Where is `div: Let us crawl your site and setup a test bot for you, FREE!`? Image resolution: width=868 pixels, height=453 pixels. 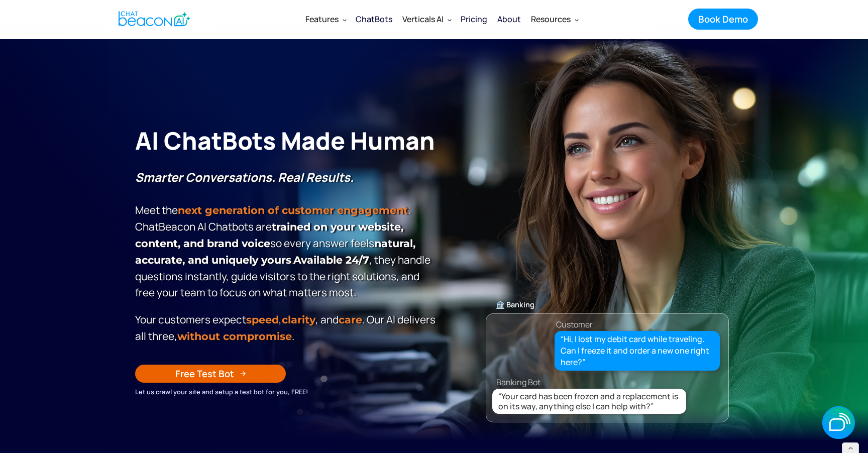
div: Let us crawl your site and setup a test bot for you, FREE! is located at coordinates (287, 391).